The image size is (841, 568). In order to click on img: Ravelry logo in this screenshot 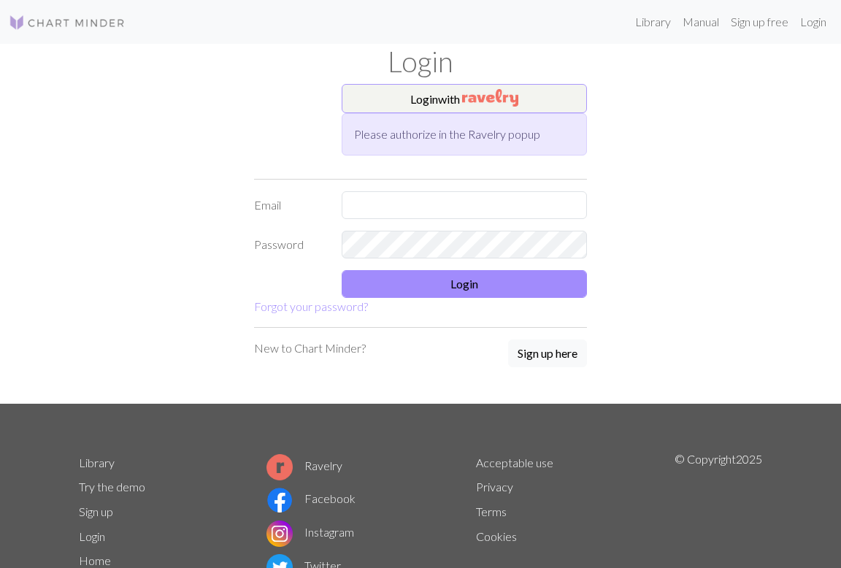, I will do `click(280, 467)`.